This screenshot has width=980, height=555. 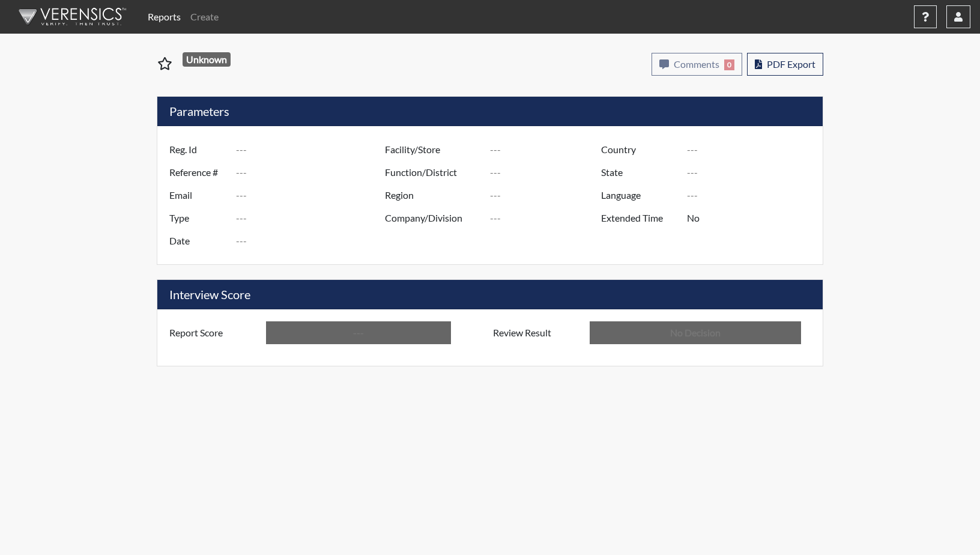 What do you see at coordinates (640, 150) in the screenshot?
I see `label: Country` at bounding box center [640, 150].